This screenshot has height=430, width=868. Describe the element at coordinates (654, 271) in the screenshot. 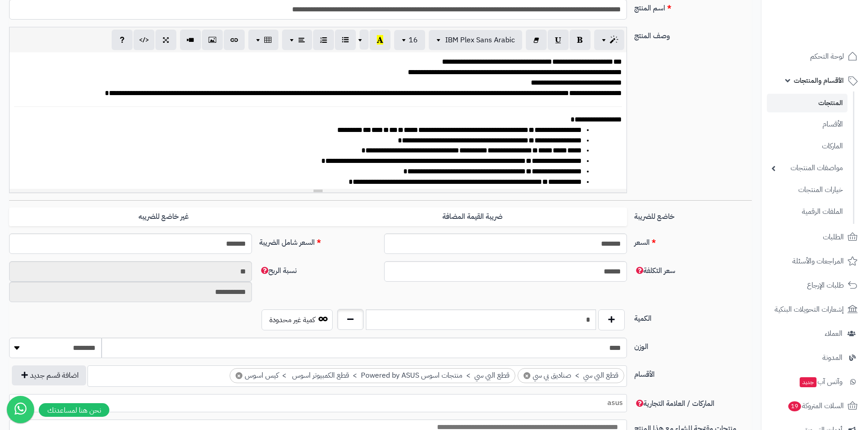

I see `span: سعر التكلفة` at that location.